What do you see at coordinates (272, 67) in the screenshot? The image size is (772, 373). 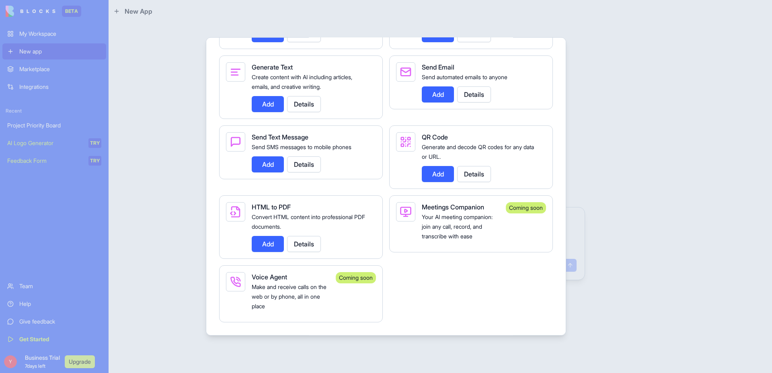 I see `span: Generate Text` at bounding box center [272, 67].